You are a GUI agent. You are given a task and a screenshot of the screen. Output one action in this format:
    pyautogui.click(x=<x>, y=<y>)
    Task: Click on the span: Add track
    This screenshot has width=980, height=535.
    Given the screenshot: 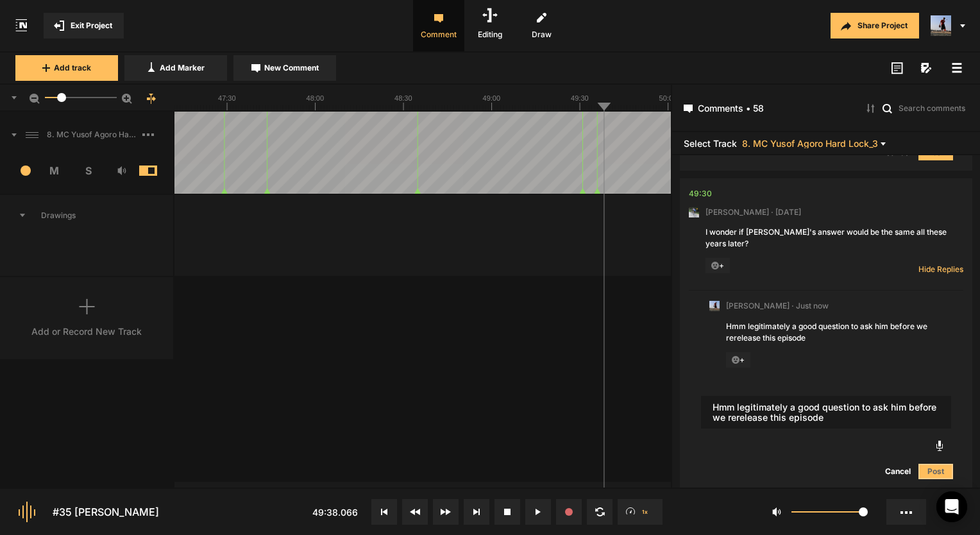 What is the action you would take?
    pyautogui.click(x=72, y=68)
    